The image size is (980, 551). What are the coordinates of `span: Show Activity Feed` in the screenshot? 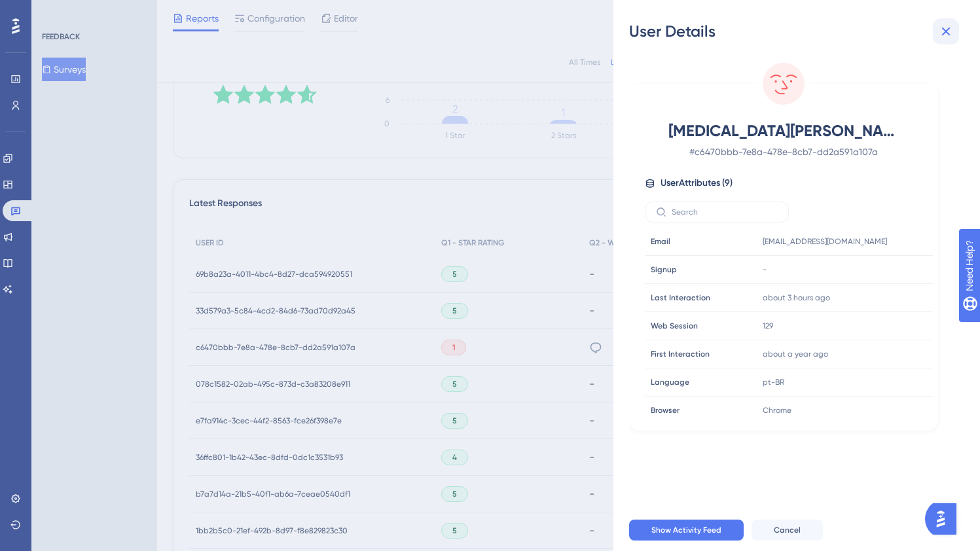 It's located at (686, 530).